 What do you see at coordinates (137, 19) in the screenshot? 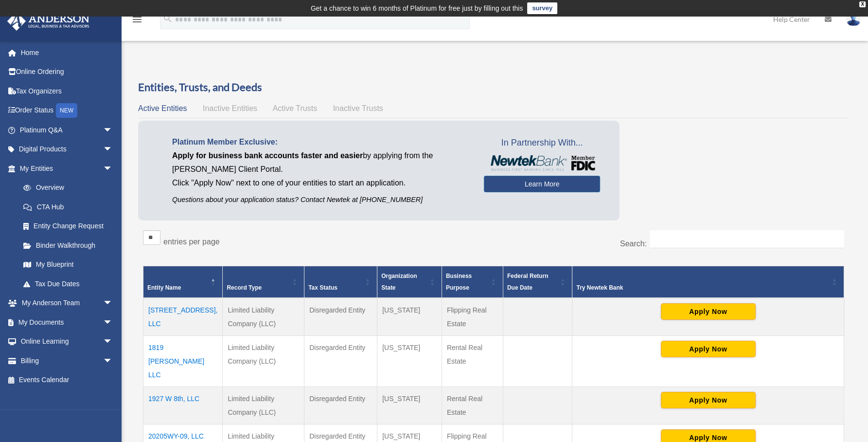
I see `i: menu` at bounding box center [137, 19].